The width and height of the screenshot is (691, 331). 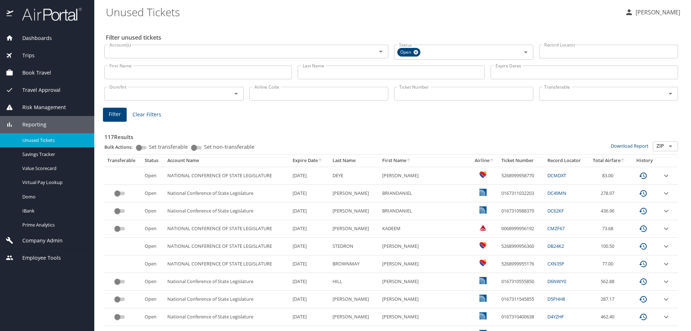 I want to click on td: 0167310555850, so click(x=521, y=282).